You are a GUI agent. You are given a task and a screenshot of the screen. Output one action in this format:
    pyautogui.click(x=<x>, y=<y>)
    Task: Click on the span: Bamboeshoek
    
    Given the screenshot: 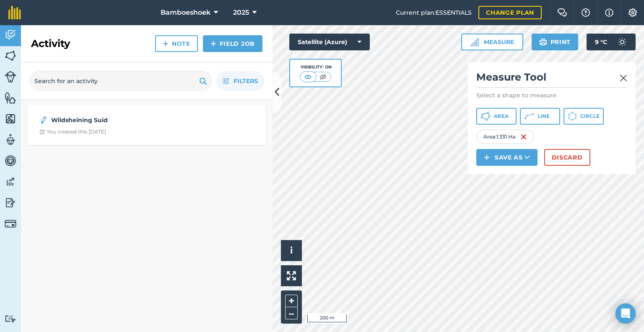 What is the action you would take?
    pyautogui.click(x=185, y=13)
    